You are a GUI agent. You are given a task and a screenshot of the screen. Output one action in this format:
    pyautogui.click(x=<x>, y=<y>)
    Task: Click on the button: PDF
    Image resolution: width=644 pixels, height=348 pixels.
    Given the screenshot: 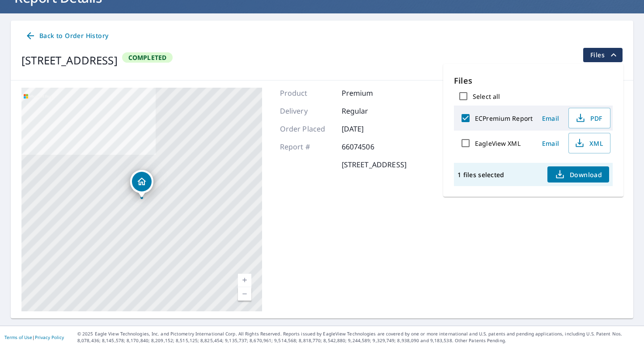 What is the action you would take?
    pyautogui.click(x=589, y=118)
    